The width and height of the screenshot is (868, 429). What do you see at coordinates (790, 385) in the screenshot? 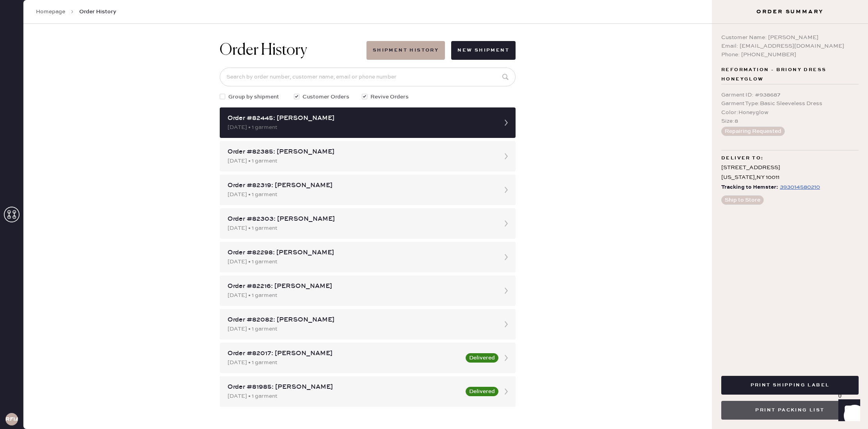
I see `button: Print Shipping Label` at bounding box center [790, 385].